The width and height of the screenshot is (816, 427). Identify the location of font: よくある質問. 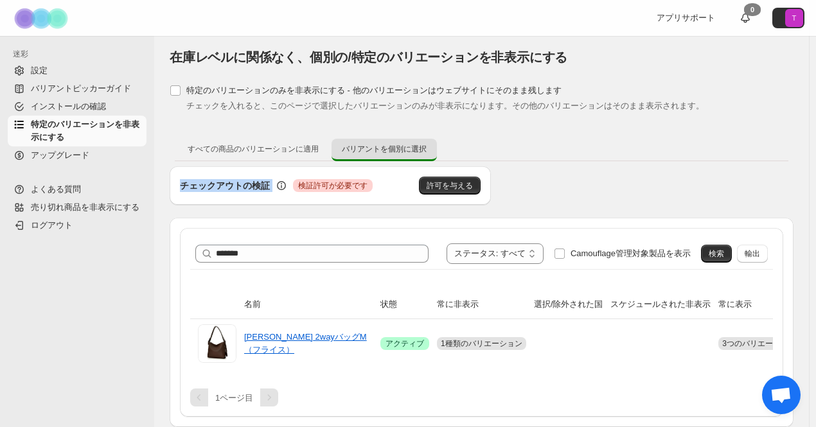
(56, 189).